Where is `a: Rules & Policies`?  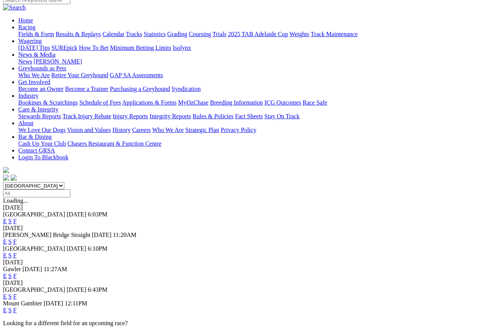 a: Rules & Policies is located at coordinates (213, 116).